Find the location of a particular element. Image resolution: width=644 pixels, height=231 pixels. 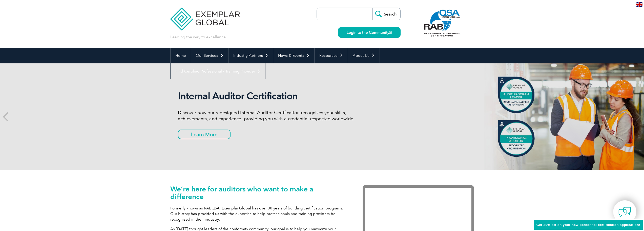

a: Learn More is located at coordinates (204, 135).